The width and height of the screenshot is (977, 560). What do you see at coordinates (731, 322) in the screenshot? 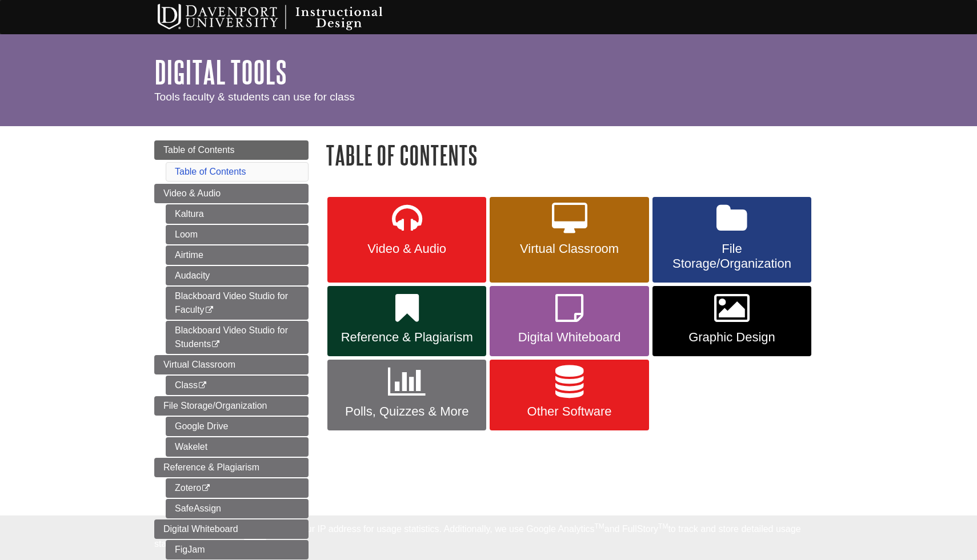
I see `a: Graphic Design` at bounding box center [731, 322].